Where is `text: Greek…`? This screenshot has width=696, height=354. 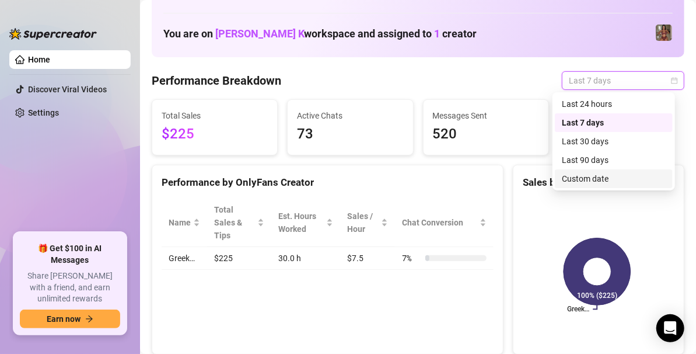
text: Greek… is located at coordinates (579, 309).